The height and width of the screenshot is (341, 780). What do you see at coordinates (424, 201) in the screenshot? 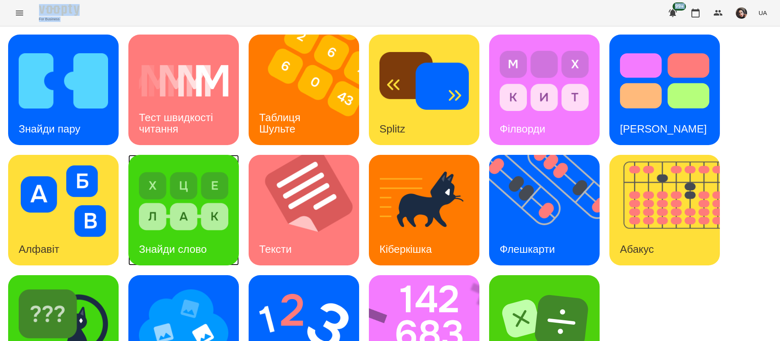
I see `img: Кіберкішка` at bounding box center [424, 201].